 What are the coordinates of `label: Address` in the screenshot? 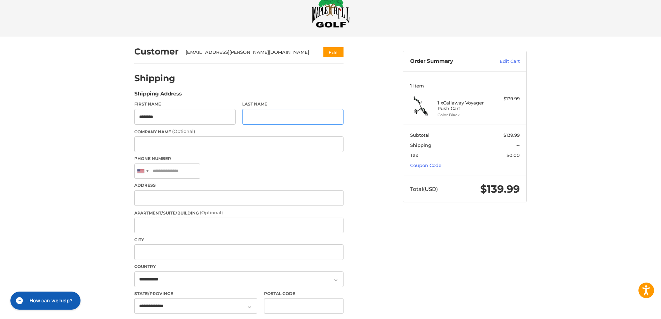 It's located at (239, 185).